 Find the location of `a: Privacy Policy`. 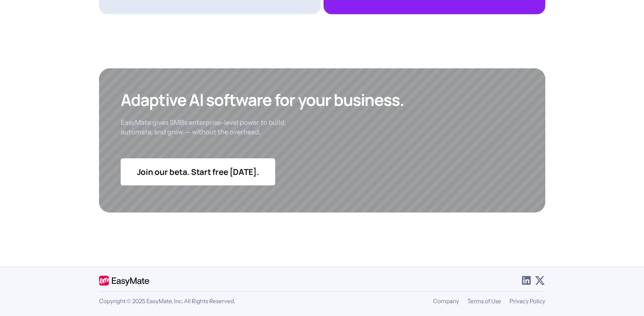

a: Privacy Policy is located at coordinates (527, 301).